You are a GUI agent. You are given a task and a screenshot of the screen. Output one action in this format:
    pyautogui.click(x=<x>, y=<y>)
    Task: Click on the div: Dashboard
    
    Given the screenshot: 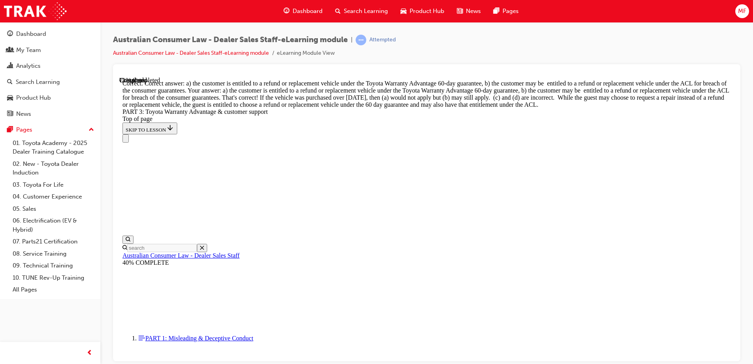 What is the action you would take?
    pyautogui.click(x=31, y=34)
    